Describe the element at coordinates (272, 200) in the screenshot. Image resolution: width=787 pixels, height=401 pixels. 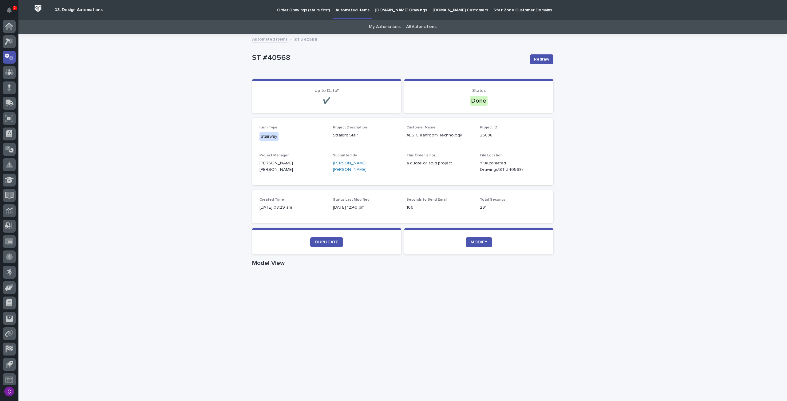
I see `span: Created Time` at that location.